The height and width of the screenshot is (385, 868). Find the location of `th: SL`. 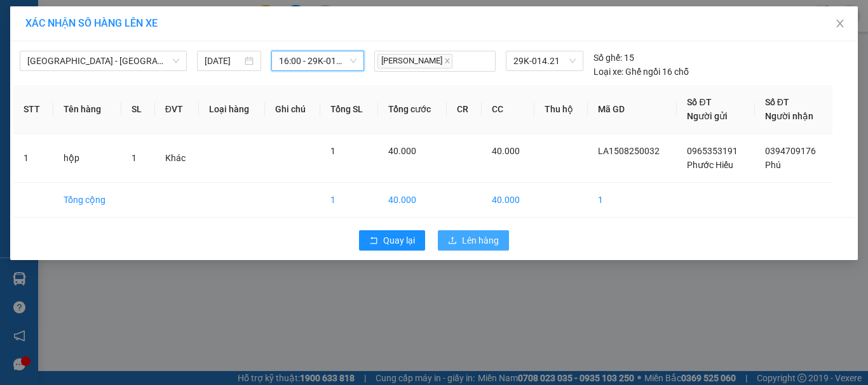

th: SL is located at coordinates (138, 110).